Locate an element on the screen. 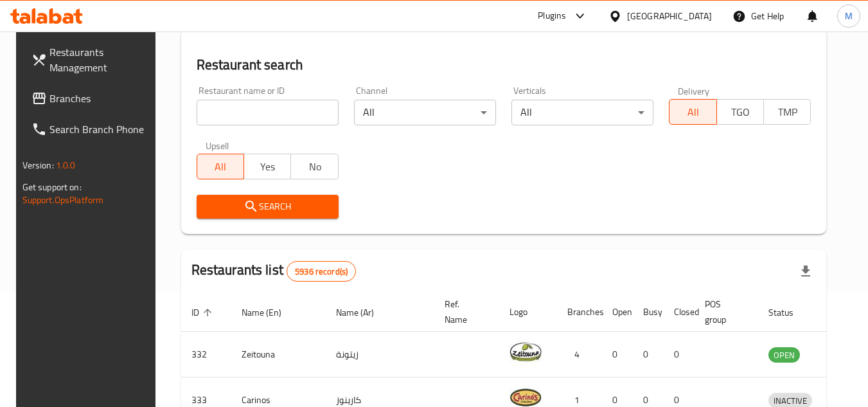  td: 4 is located at coordinates (579, 355).